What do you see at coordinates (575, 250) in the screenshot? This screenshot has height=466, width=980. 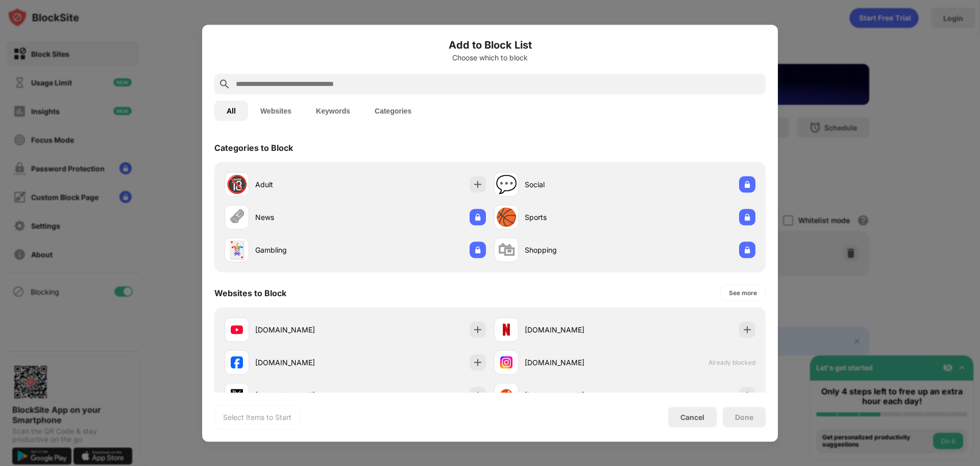 I see `div: Shopping` at bounding box center [575, 250].